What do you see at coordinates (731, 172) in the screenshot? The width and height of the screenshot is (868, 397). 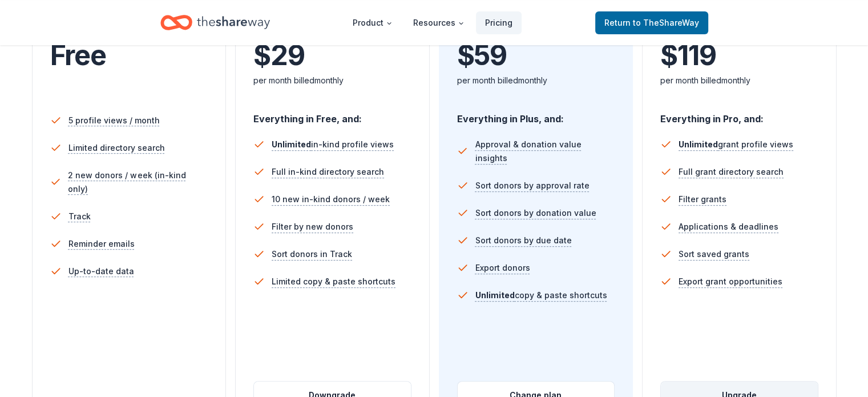 I see `span: Full grant directory search` at bounding box center [731, 172].